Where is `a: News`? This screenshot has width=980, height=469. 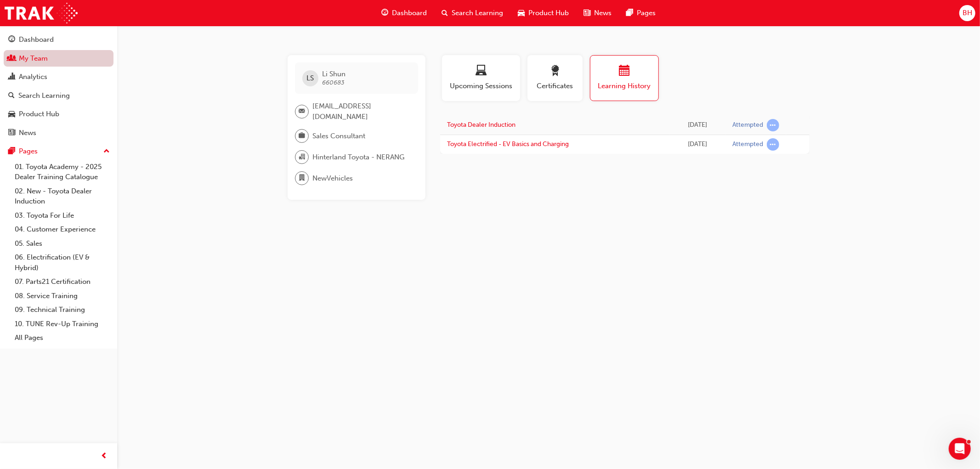
a: News is located at coordinates (58, 133).